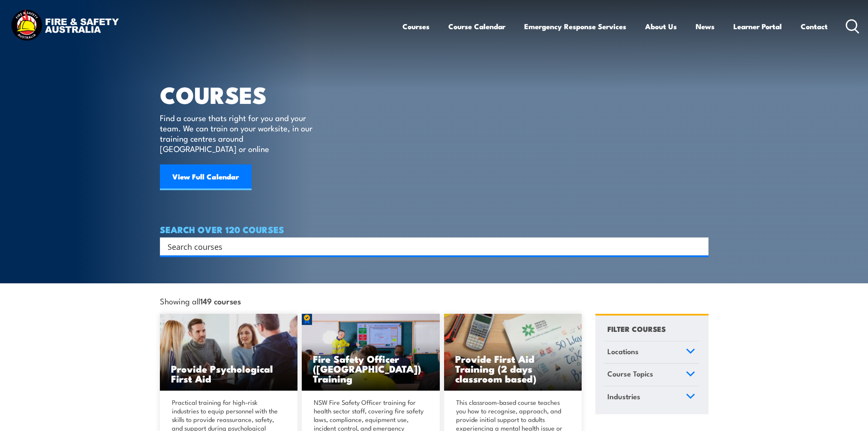 The height and width of the screenshot is (431, 868). What do you see at coordinates (476, 26) in the screenshot?
I see `a: Course Calendar` at bounding box center [476, 26].